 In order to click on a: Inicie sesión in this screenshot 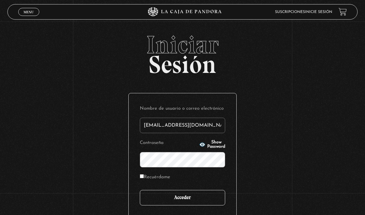, I will do `click(319, 12)`.